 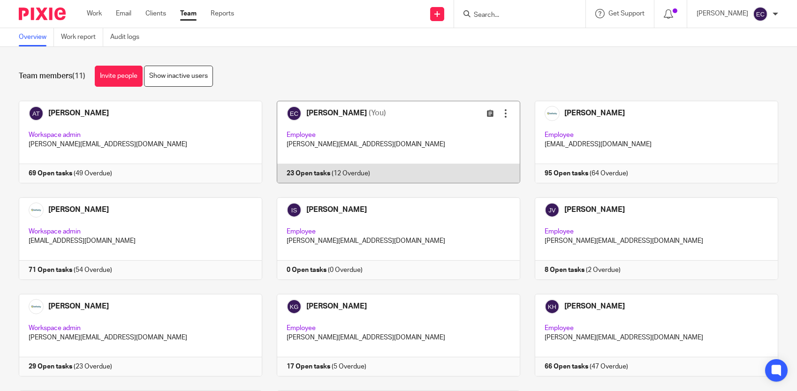 What do you see at coordinates (626, 14) in the screenshot?
I see `span: Get Support` at bounding box center [626, 14].